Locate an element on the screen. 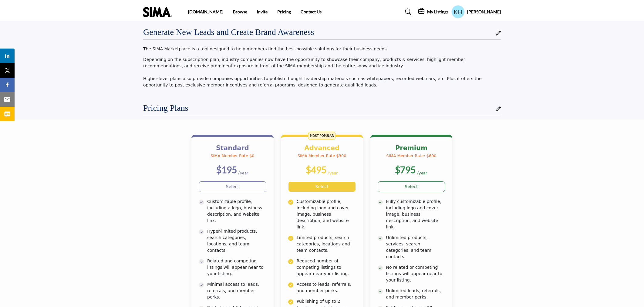 Image resolution: width=644 pixels, height=307 pixels. b: Premium is located at coordinates (412, 148).